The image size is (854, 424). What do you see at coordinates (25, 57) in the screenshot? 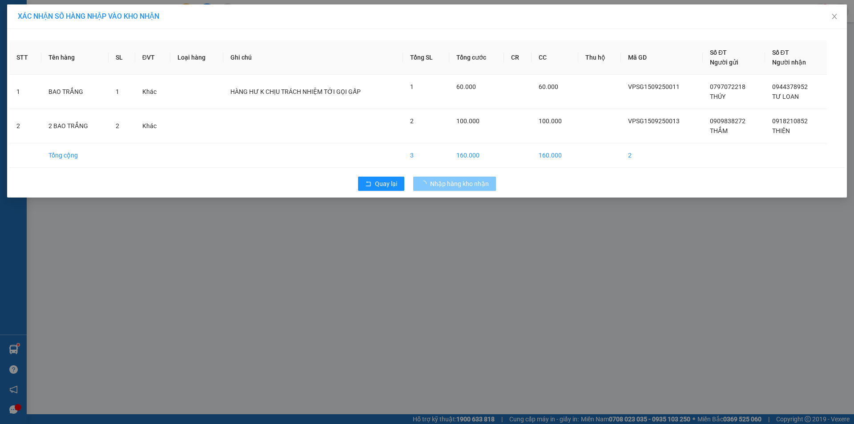
I see `th: STT` at bounding box center [25, 57].